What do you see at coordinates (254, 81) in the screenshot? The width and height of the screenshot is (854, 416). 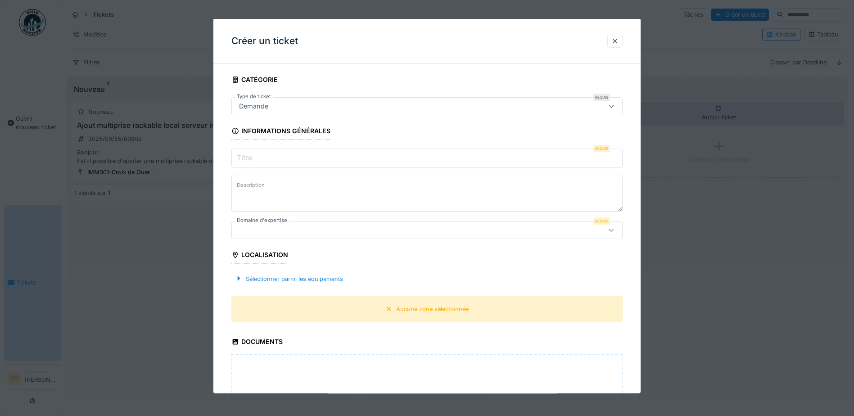 I see `div: Catégorie` at bounding box center [254, 81].